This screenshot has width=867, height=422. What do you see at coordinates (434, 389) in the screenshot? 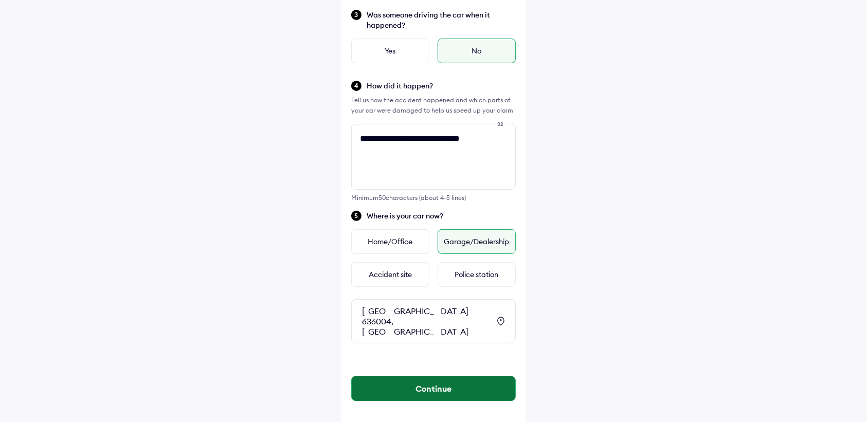
I see `button: Continue` at bounding box center [434, 389].